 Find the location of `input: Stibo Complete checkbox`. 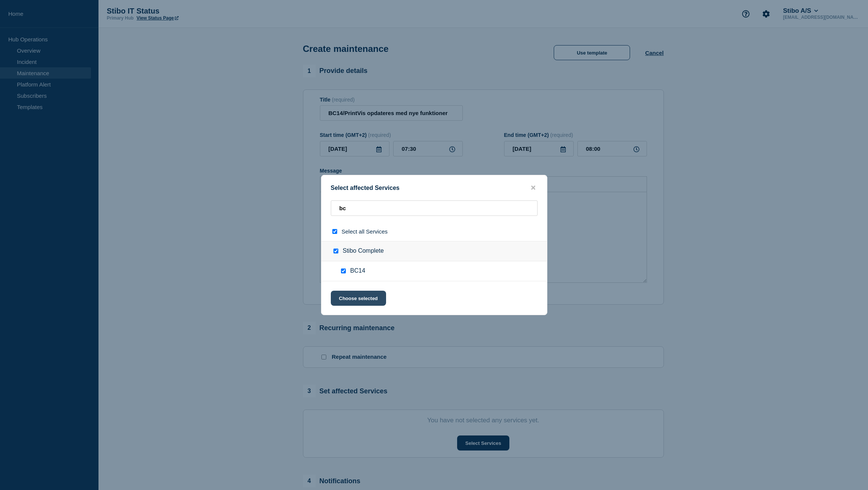

input: Stibo Complete checkbox is located at coordinates (336, 250).